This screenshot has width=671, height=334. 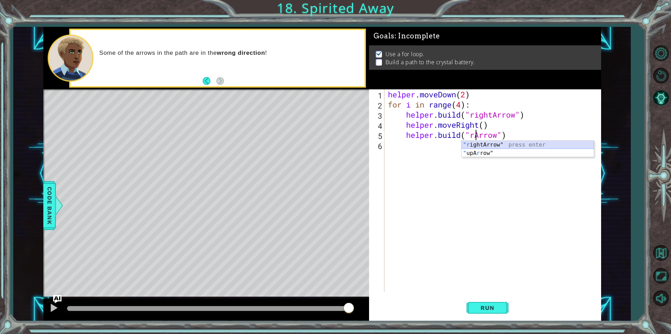 What do you see at coordinates (377, 116) in the screenshot?
I see `div: 3` at bounding box center [377, 116].